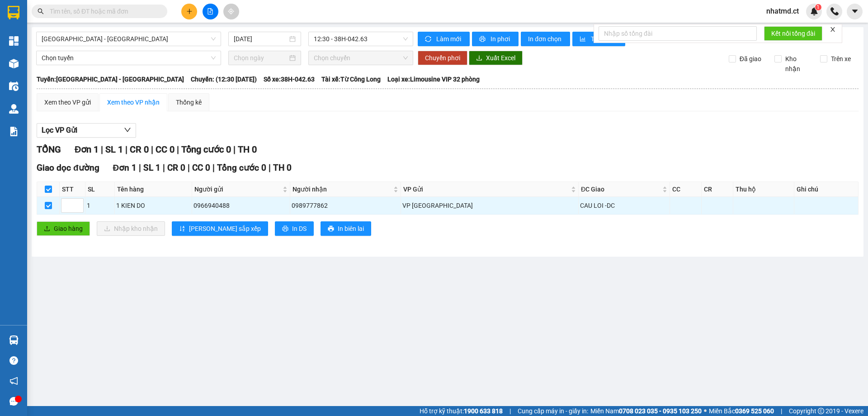  Describe the element at coordinates (100, 205) in the screenshot. I see `div: 1` at that location.